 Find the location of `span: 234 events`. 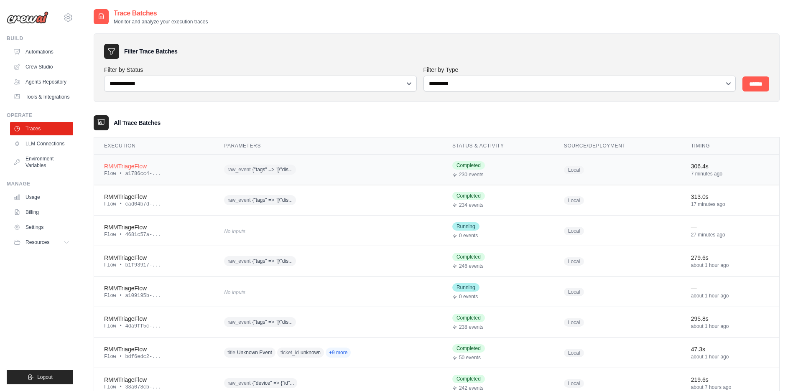

span: 234 events is located at coordinates (471, 205).